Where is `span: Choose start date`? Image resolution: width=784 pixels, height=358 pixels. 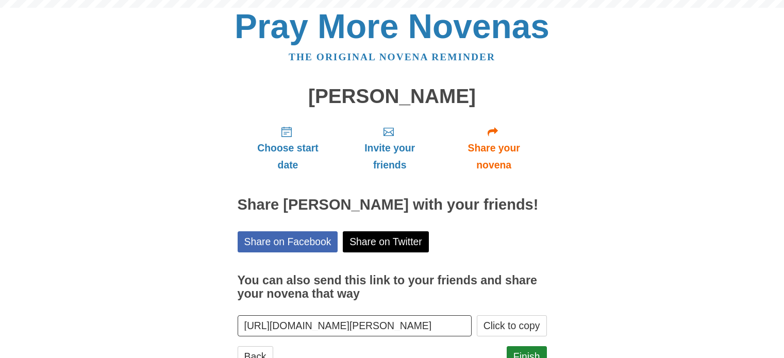 span: Choose start date is located at coordinates (288, 157).